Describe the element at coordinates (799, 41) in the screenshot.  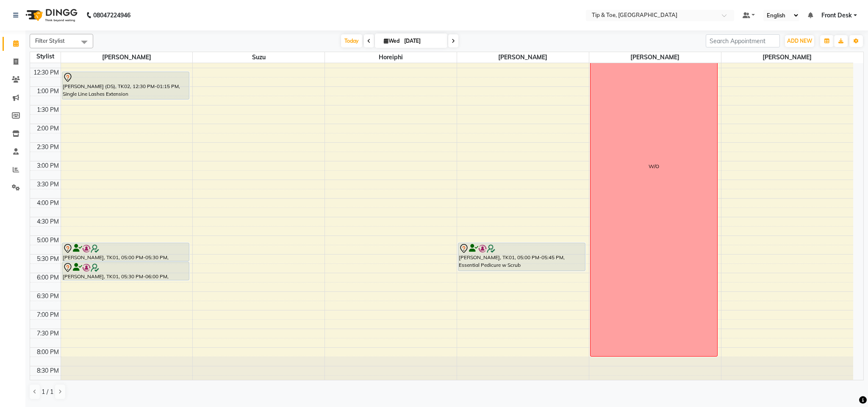
I see `button: ADD NEW` at that location.